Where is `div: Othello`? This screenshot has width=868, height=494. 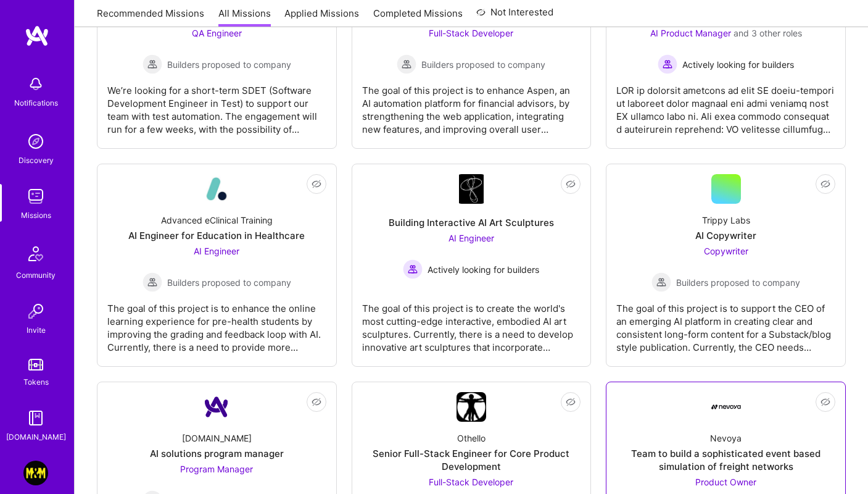
div: Othello is located at coordinates (472, 438).